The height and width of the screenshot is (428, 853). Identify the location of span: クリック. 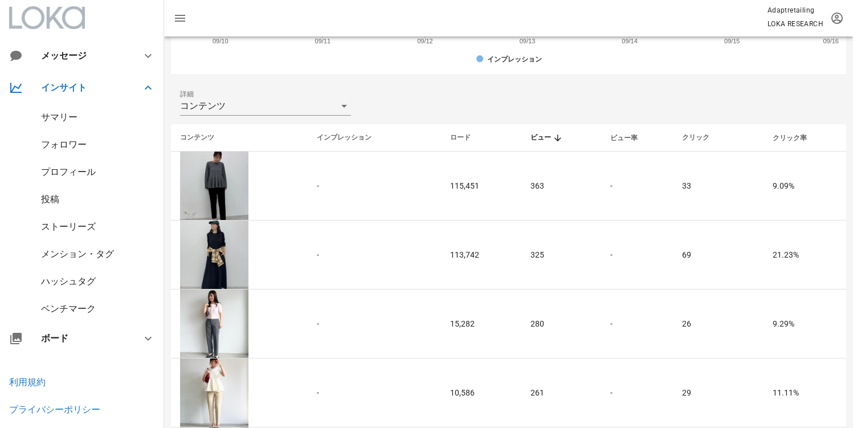
(696, 137).